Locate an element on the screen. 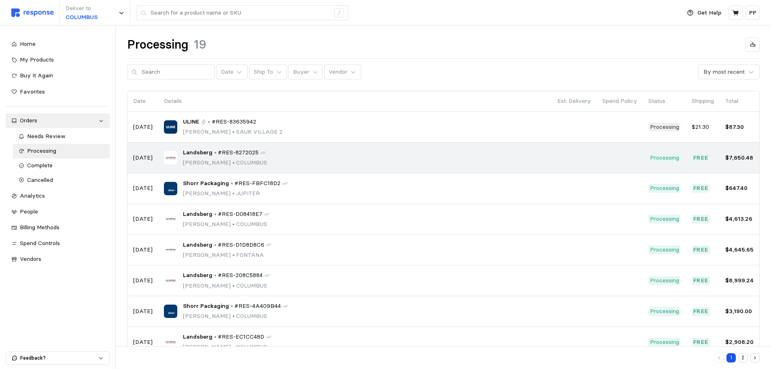  div: By most recent is located at coordinates (724, 72).